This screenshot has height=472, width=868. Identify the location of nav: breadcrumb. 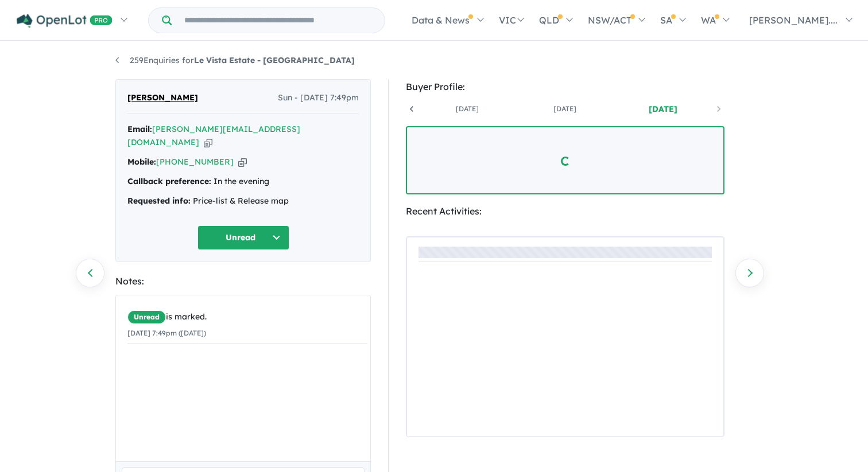
(434, 60).